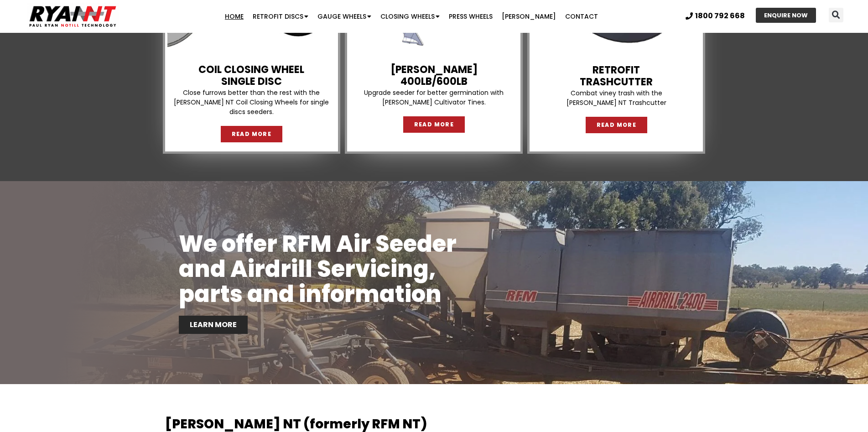 Image resolution: width=868 pixels, height=432 pixels. What do you see at coordinates (251, 75) in the screenshot?
I see `a: COIL CLOSING WHEELSINGLE DISC` at bounding box center [251, 75].